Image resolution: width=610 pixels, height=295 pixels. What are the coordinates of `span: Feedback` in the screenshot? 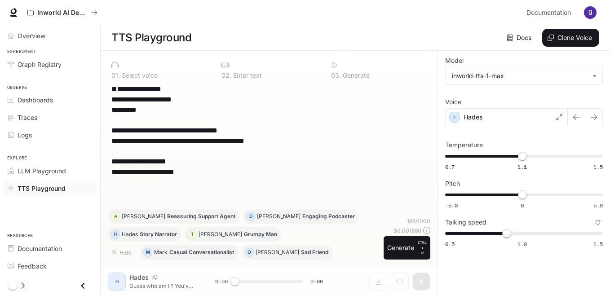 It's located at (32, 266).